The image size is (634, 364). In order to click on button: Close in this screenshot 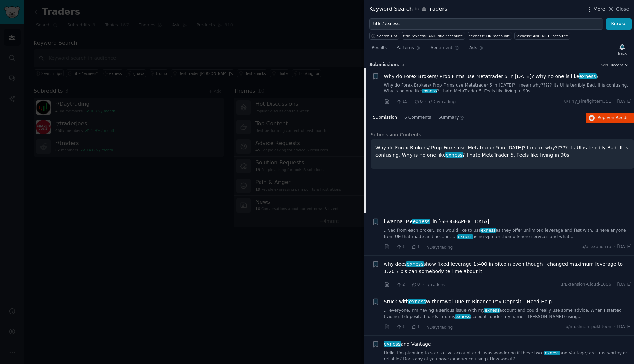, I will do `click(618, 9)`.